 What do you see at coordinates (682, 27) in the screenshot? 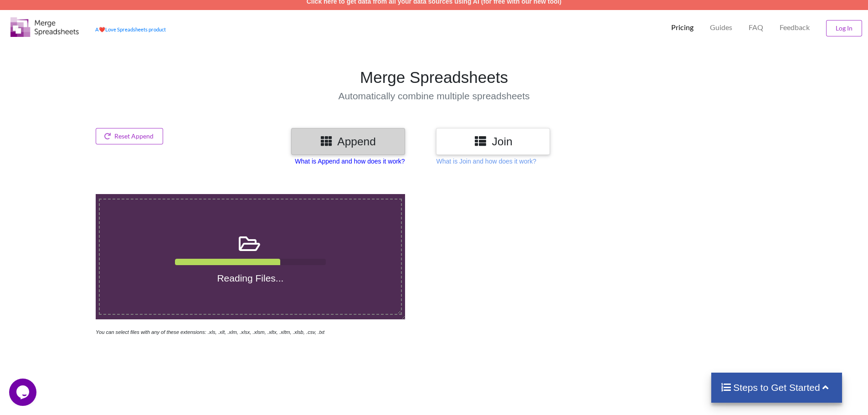
I see `p: Pricing` at bounding box center [682, 27].